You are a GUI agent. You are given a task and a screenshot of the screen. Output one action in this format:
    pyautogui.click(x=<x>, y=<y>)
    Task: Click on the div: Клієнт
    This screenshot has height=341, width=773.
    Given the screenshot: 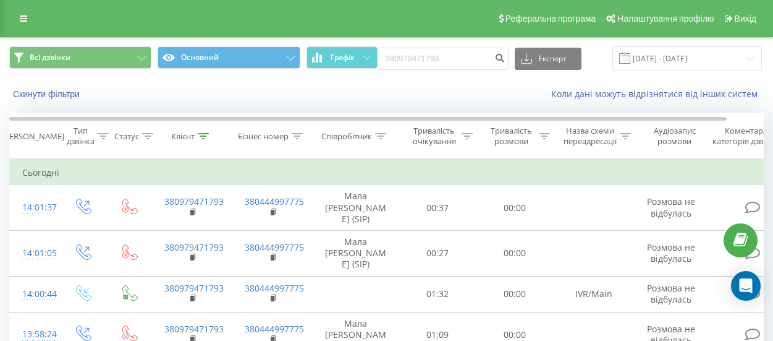 What is the action you would take?
    pyautogui.click(x=183, y=136)
    